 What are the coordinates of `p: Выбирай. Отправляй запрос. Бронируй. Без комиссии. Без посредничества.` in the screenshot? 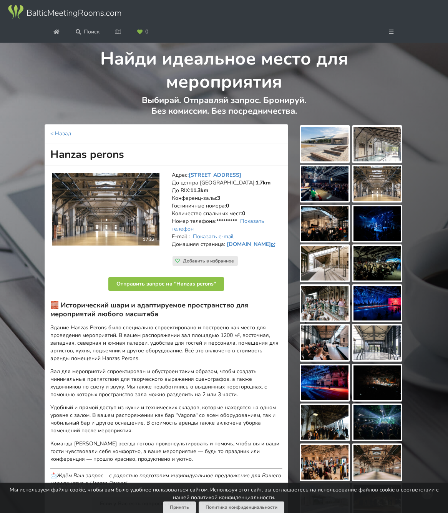 It's located at (224, 110).